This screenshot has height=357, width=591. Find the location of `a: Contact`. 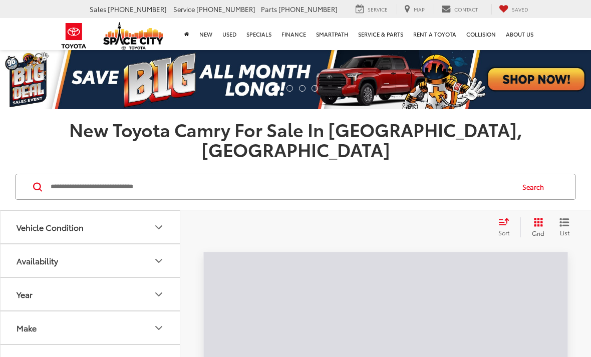

a: Contact is located at coordinates (459, 9).